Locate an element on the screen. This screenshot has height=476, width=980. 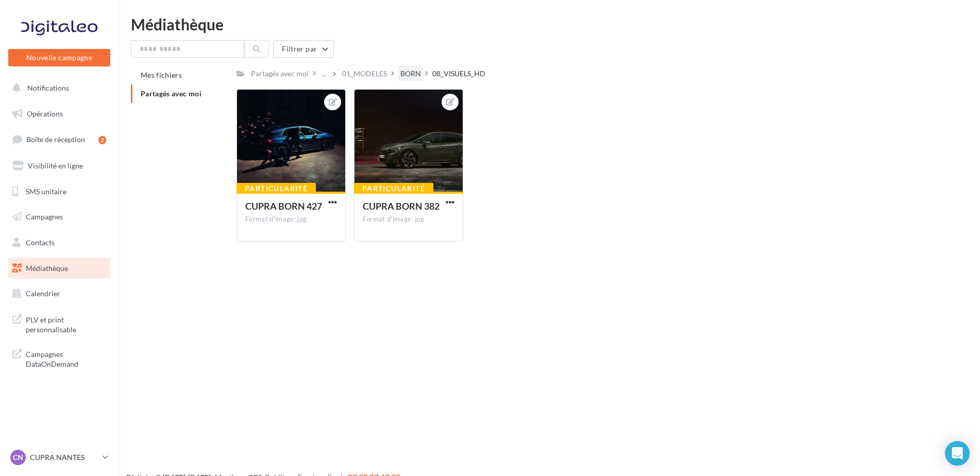
a: SMS unitaire is located at coordinates (59, 192).